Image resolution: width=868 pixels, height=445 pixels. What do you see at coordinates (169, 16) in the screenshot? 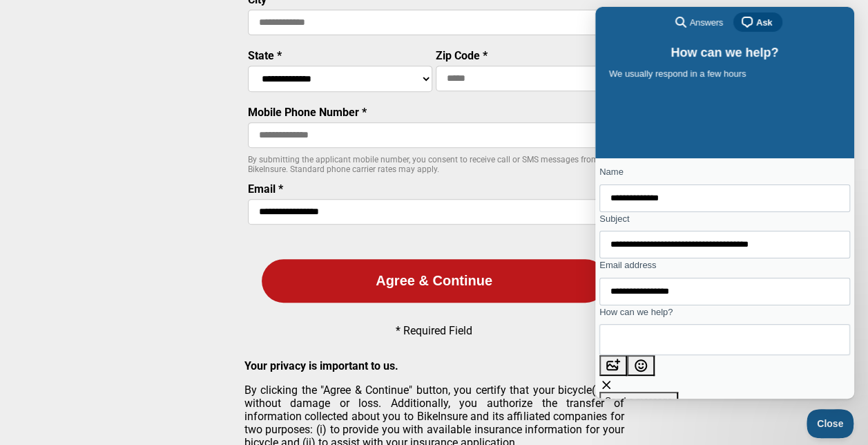
I see `span: Ask` at bounding box center [169, 16].